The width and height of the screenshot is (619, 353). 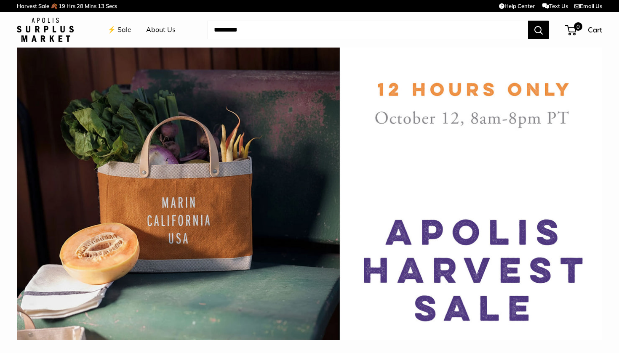 I want to click on span: 13, so click(x=101, y=6).